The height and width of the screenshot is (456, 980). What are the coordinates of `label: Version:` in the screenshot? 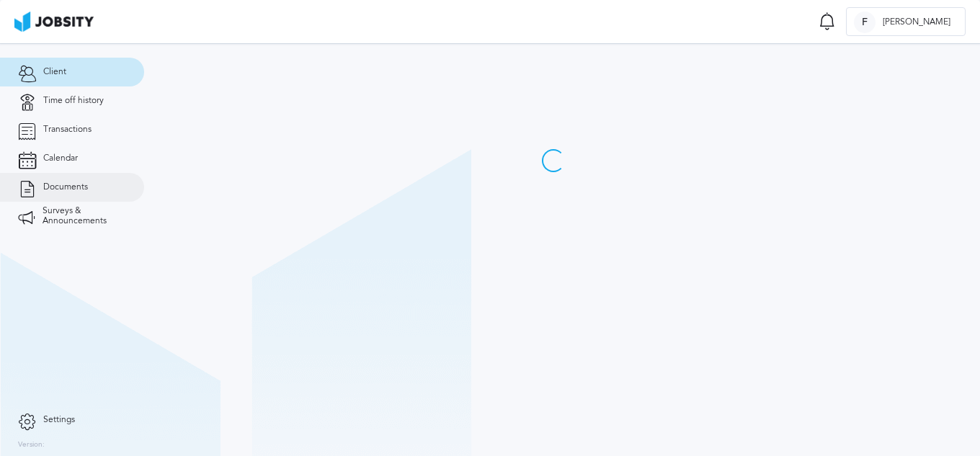 It's located at (31, 445).